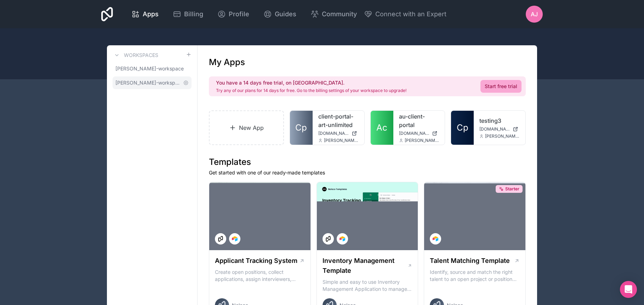 The width and height of the screenshot is (644, 305). I want to click on a: Guides, so click(279, 14).